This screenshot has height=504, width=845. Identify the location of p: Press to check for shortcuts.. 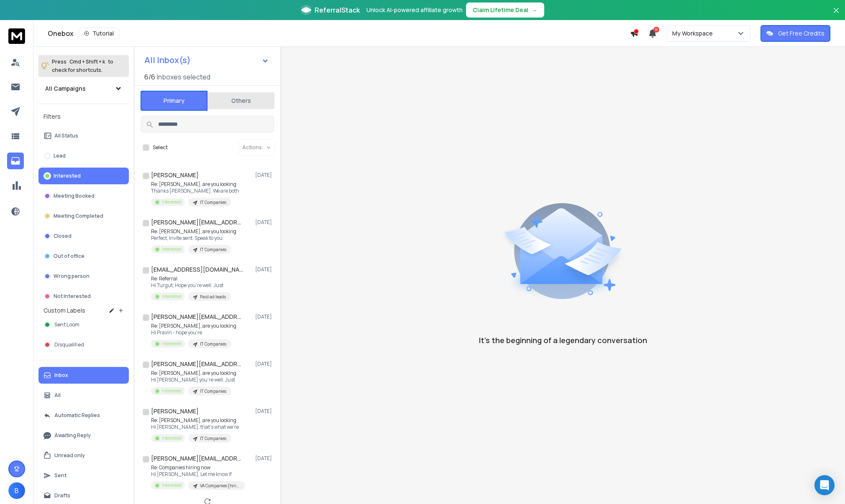
(83, 66).